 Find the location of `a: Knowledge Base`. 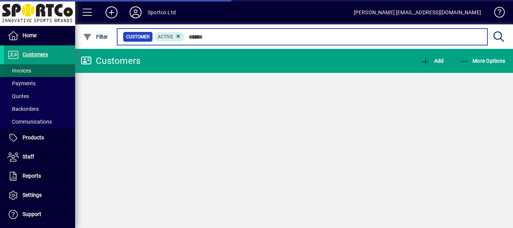

a: Knowledge Base is located at coordinates (496, 14).